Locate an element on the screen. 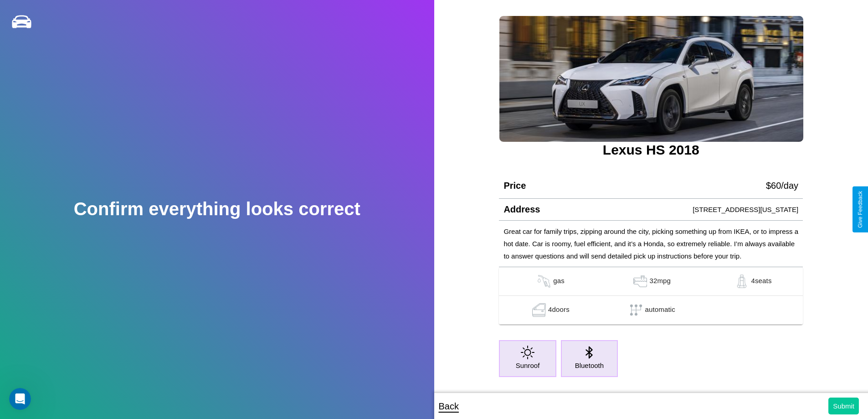 This screenshot has height=419, width=868. h4: Address is located at coordinates (521, 210).